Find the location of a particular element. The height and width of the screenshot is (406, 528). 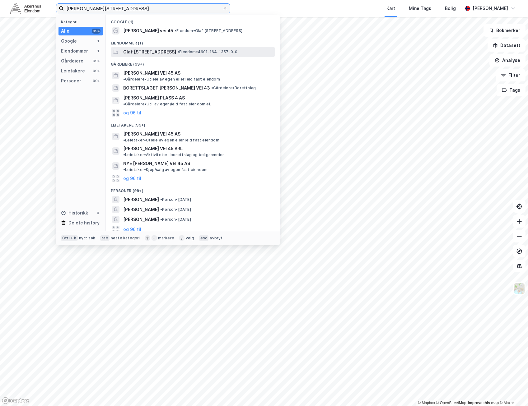

div: Leietakere is located at coordinates (73, 71).